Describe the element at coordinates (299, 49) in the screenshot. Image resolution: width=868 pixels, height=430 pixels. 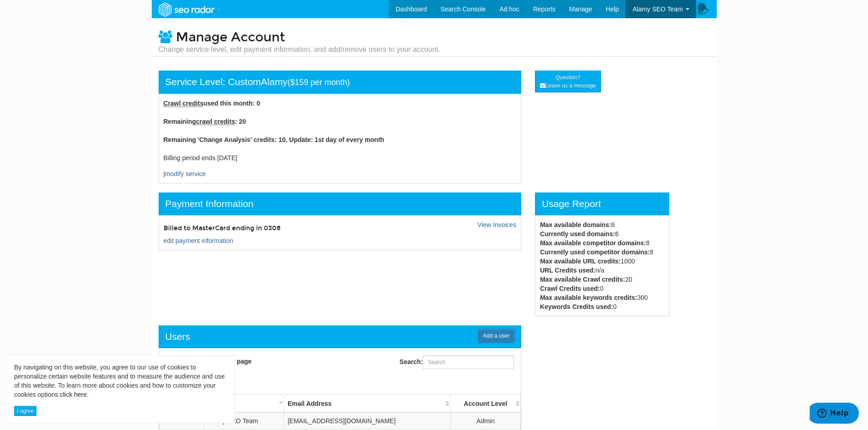
I see `small: Change service level, edit payment information, and add/remove users to your account.` at that location.